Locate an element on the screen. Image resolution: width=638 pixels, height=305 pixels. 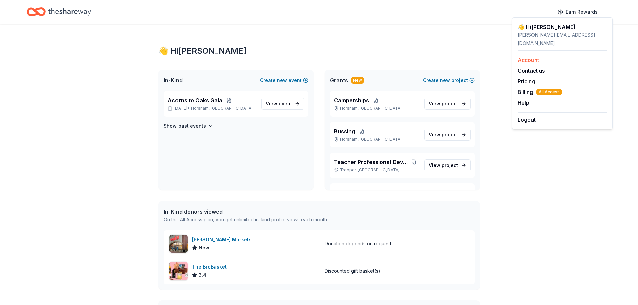
span: event is located at coordinates (285, 103).